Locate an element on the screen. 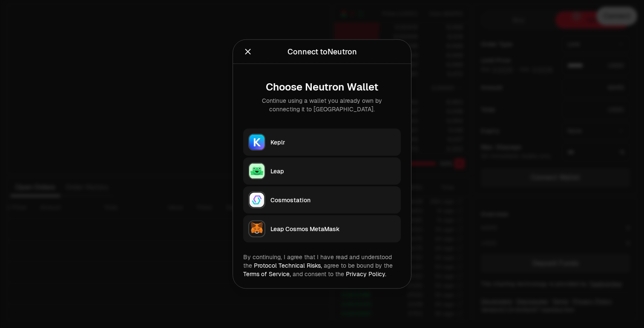  a: Privacy Policy. is located at coordinates (366, 274).